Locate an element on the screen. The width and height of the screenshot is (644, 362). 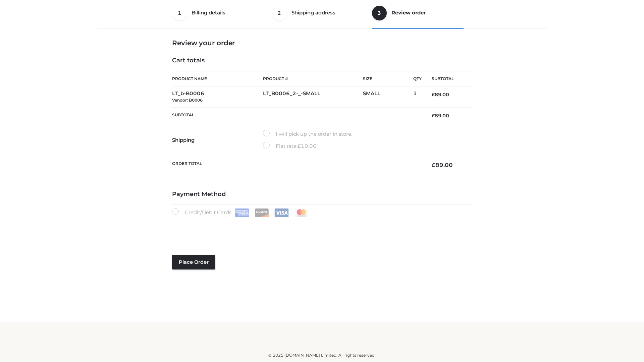
th: Shipping is located at coordinates (218, 140).